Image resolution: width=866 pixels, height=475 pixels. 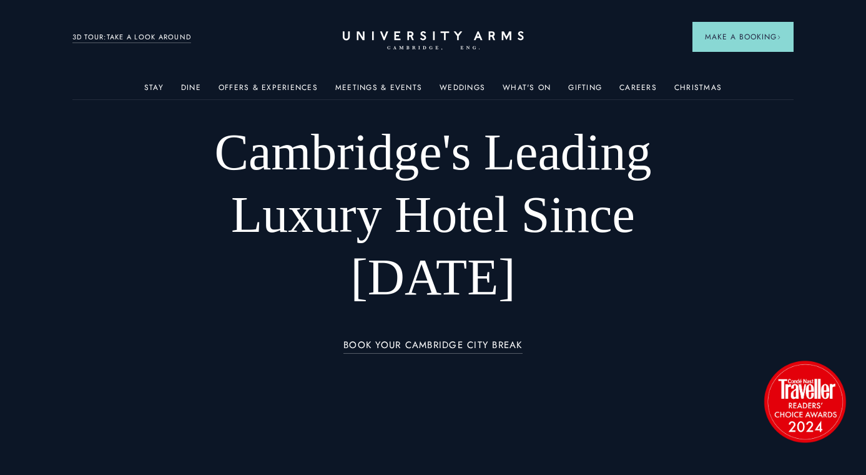 What do you see at coordinates (191, 91) in the screenshot?
I see `a: Dine` at bounding box center [191, 91].